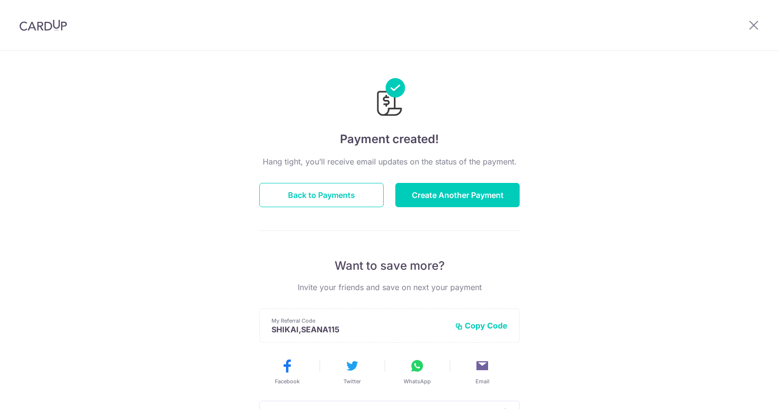 The height and width of the screenshot is (409, 779). What do you see at coordinates (457, 195) in the screenshot?
I see `button: Create Another Payment` at bounding box center [457, 195].